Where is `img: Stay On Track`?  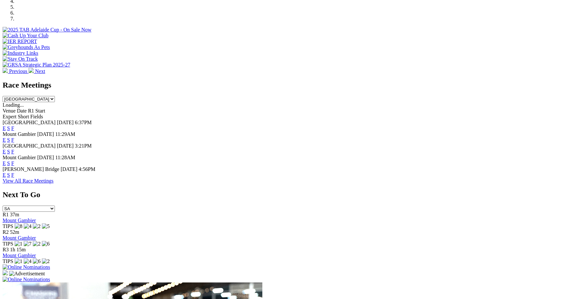
img: Stay On Track is located at coordinates (20, 59).